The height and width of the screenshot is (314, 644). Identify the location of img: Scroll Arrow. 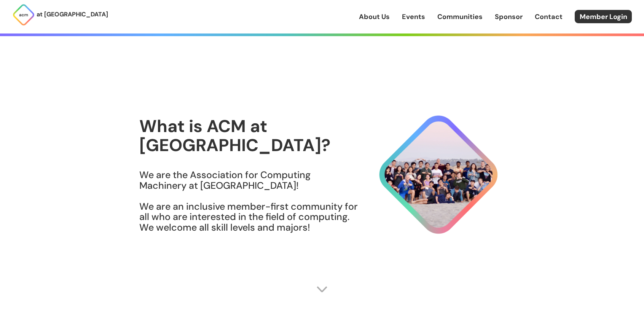
(322, 289).